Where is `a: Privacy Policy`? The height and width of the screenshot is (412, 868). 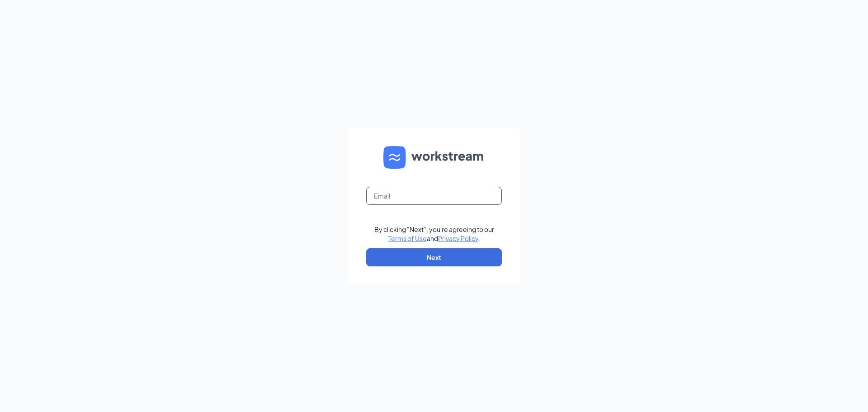 a: Privacy Policy is located at coordinates (458, 238).